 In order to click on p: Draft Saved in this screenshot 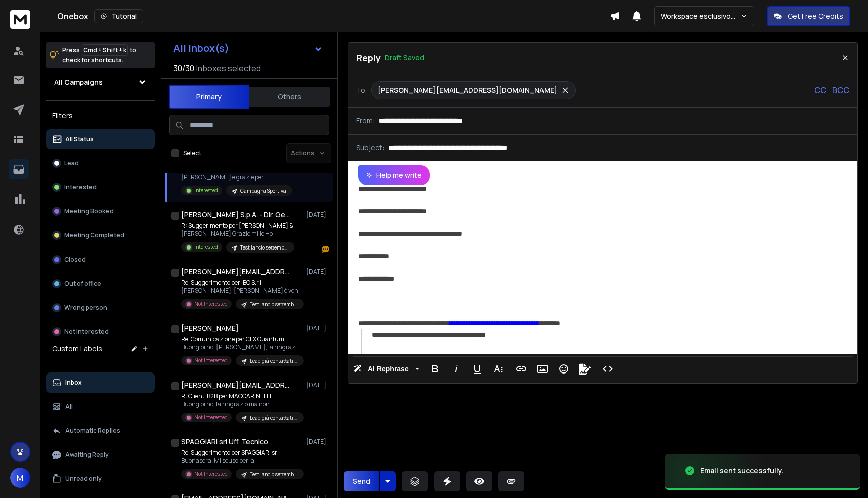, I will do `click(404, 58)`.